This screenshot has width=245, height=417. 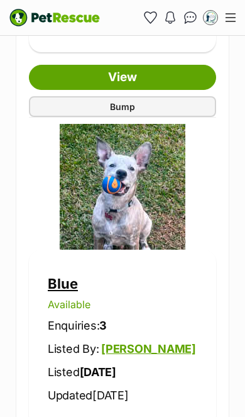 I want to click on button: My account, so click(x=211, y=18).